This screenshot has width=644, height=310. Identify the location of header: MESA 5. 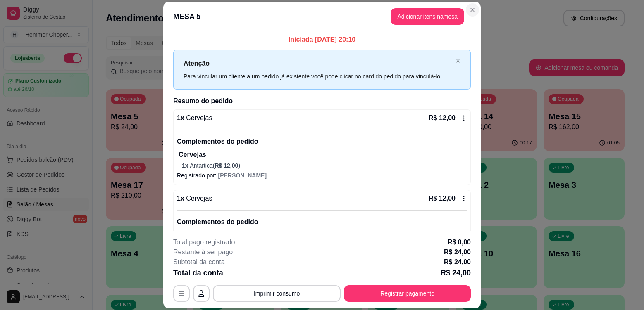
(322, 16).